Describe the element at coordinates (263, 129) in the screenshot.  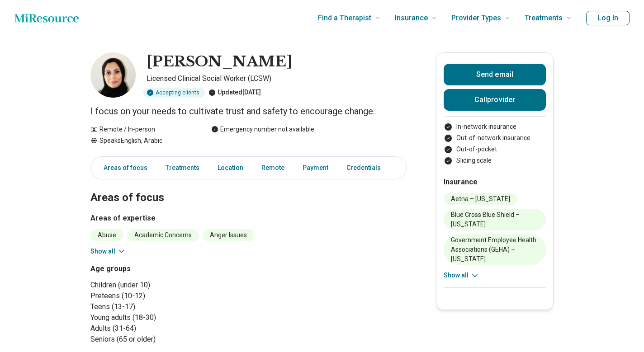
I see `div: Emergency number not available` at that location.